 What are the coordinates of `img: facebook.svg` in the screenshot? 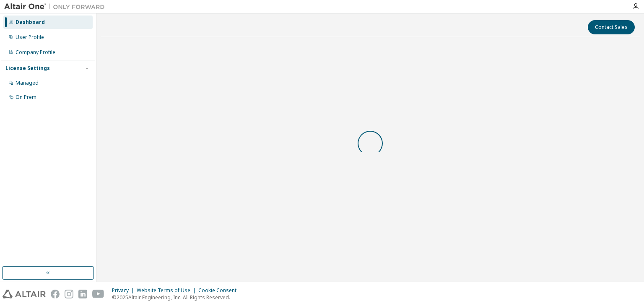 It's located at (55, 294).